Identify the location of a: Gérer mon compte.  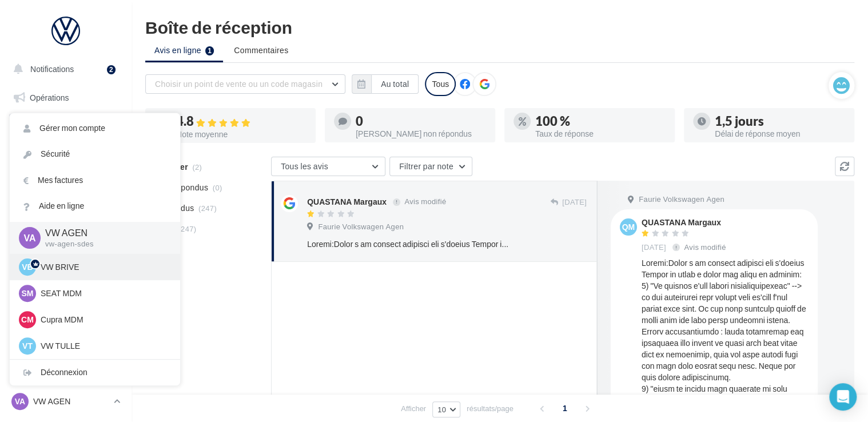
(95, 129).